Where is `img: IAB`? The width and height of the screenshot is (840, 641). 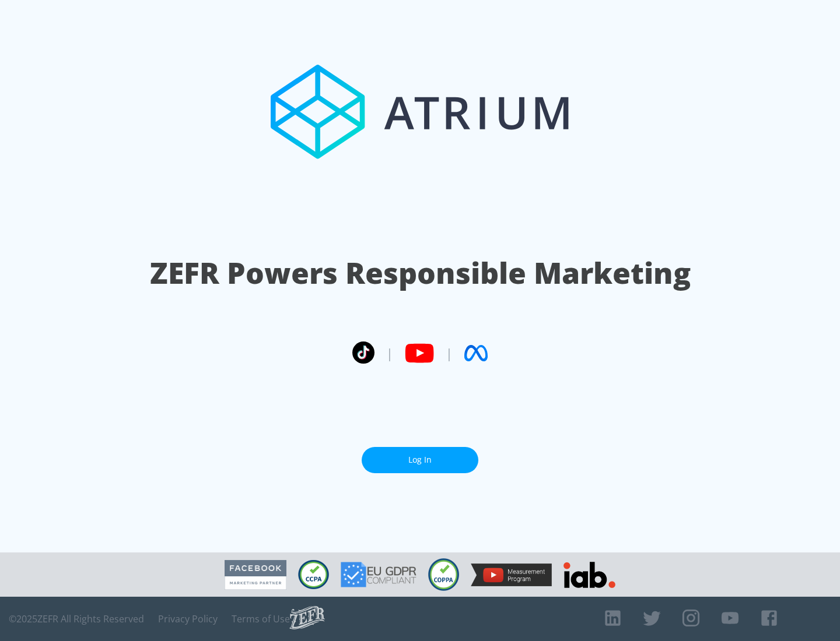 img: IAB is located at coordinates (589, 575).